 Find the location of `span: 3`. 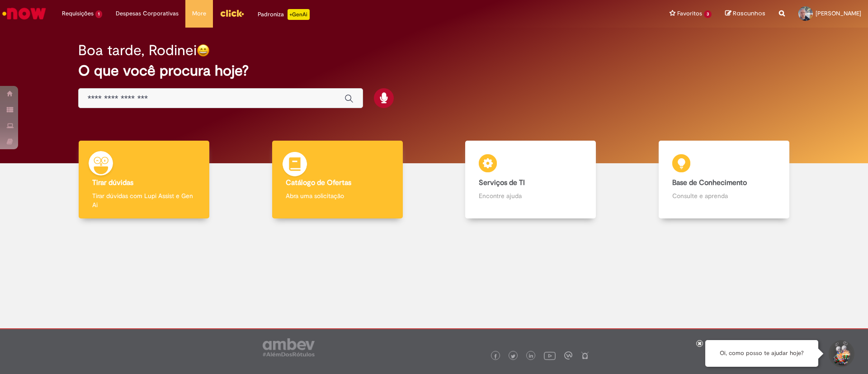

span: 3 is located at coordinates (708, 14).